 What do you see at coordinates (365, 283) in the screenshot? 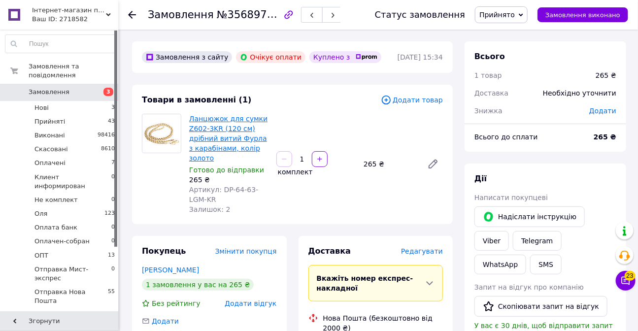
I see `span: Вкажіть номер експрес-накладної` at bounding box center [365, 283].